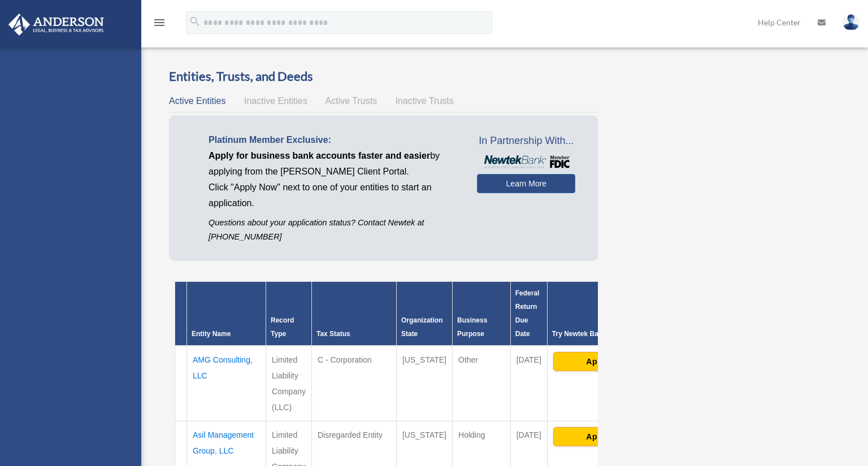 The image size is (868, 466). I want to click on h3: Entities, Trusts, and Deeds, so click(384, 77).